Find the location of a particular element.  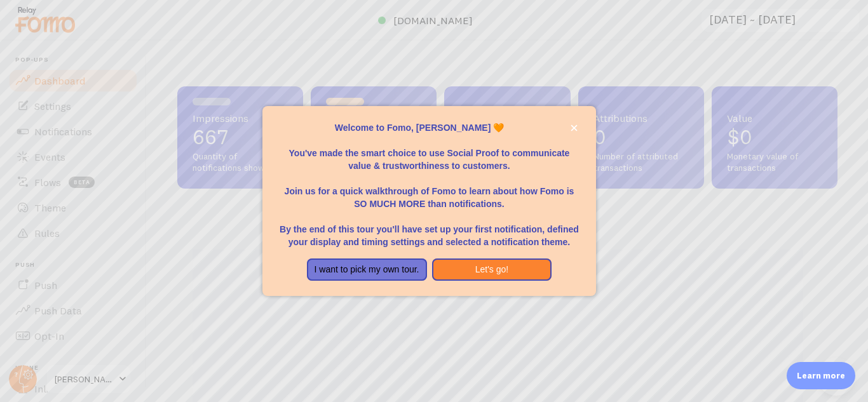

div: Welcome to Fomo, francisco Gabriel 🧡You&amp;#39;ve made the smart choice to use Social Proof to c... is located at coordinates (428, 201).